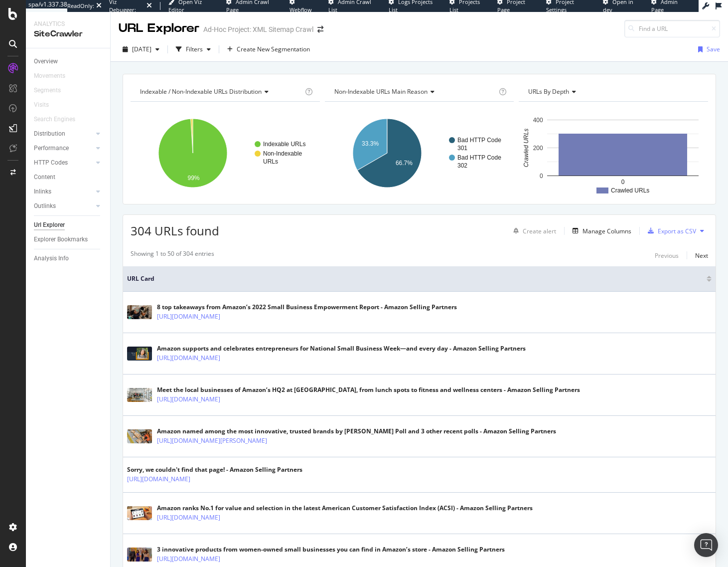  What do you see at coordinates (68, 177) in the screenshot?
I see `a: Content` at bounding box center [68, 177].